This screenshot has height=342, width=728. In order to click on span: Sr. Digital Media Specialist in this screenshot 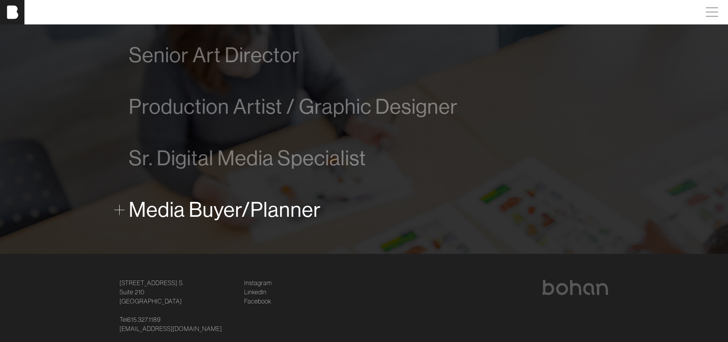, I will do `click(247, 158)`.